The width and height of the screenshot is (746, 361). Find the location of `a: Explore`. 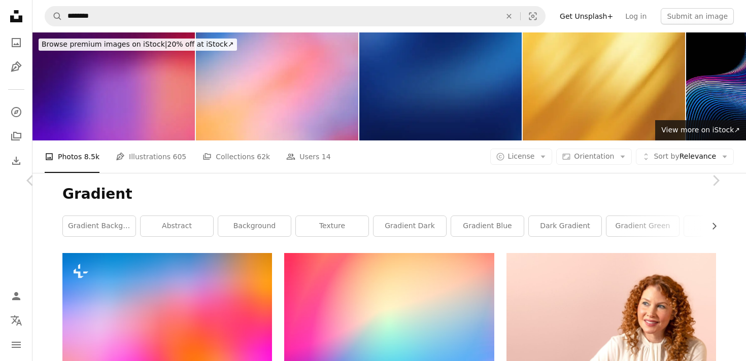

a: Explore is located at coordinates (16, 112).